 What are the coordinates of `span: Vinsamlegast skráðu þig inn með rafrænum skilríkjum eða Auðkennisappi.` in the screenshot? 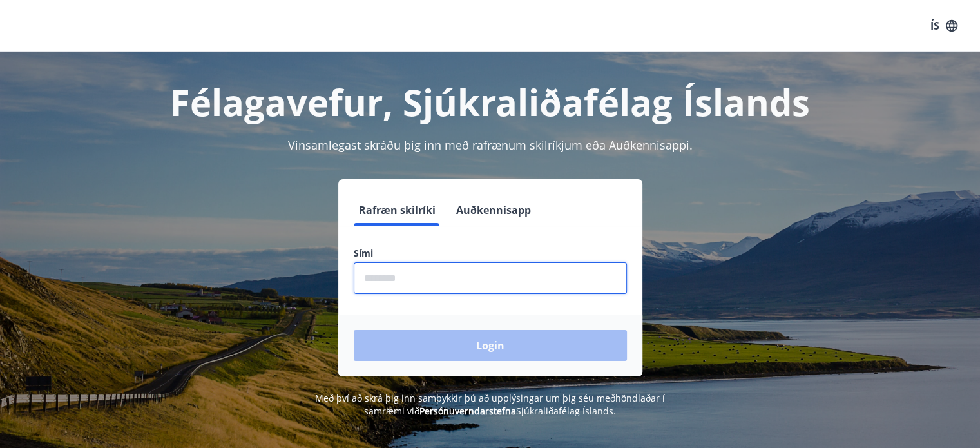 It's located at (490, 145).